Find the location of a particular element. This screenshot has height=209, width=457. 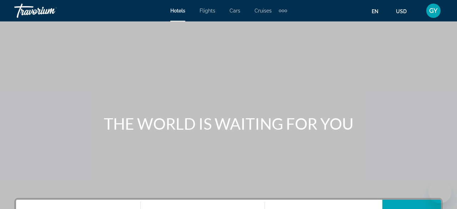

a: Travorium is located at coordinates (50, 11).